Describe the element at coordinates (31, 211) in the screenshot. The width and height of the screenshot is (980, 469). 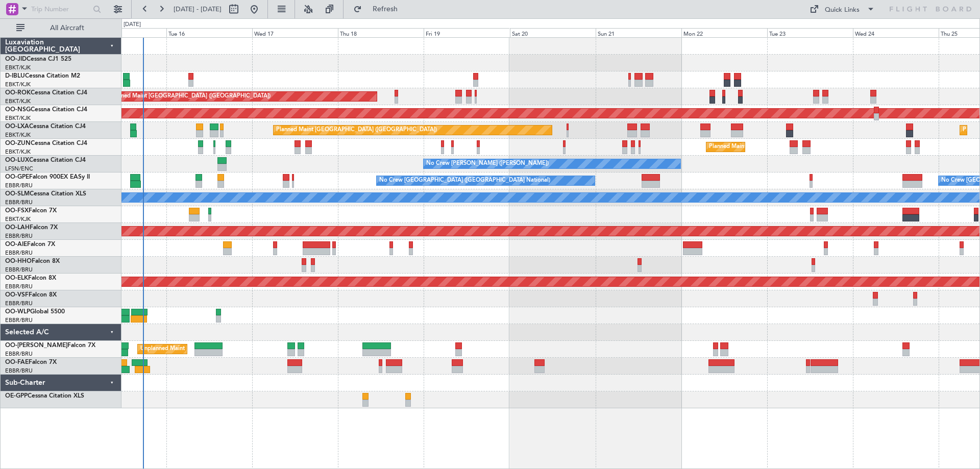
I see `a: OO-FSXFalcon 7X` at that location.